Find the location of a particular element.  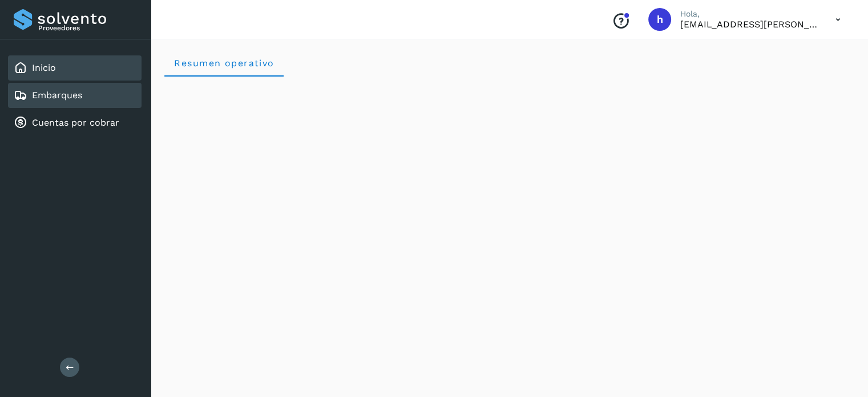

p: Proveedores is located at coordinates (87, 28).